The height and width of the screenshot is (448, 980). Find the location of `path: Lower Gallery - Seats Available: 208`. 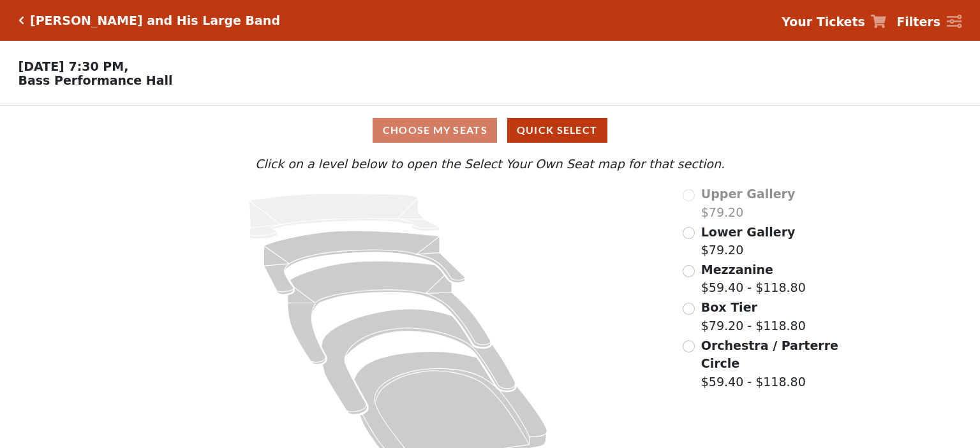

path: Lower Gallery - Seats Available: 208 is located at coordinates (364, 262).